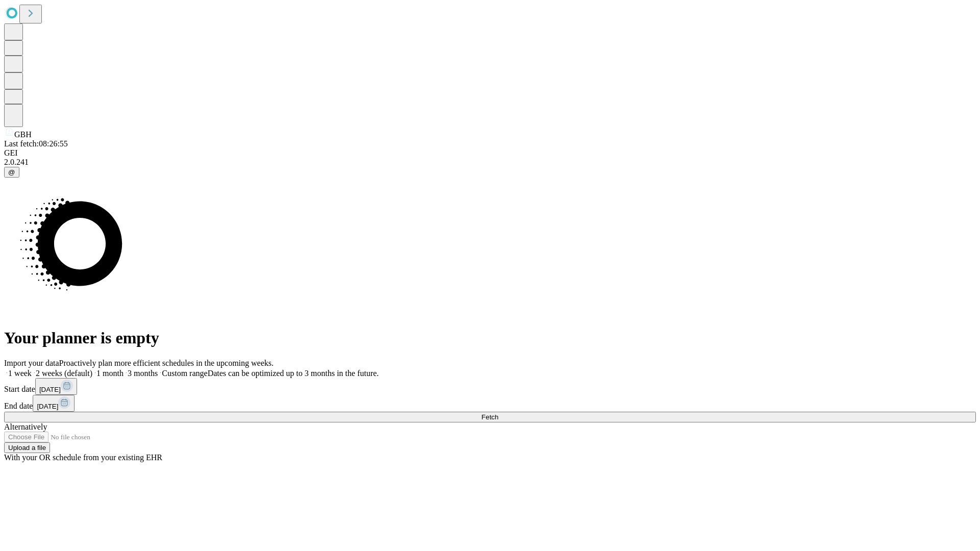  Describe the element at coordinates (490, 162) in the screenshot. I see `div: 2.0.241` at that location.